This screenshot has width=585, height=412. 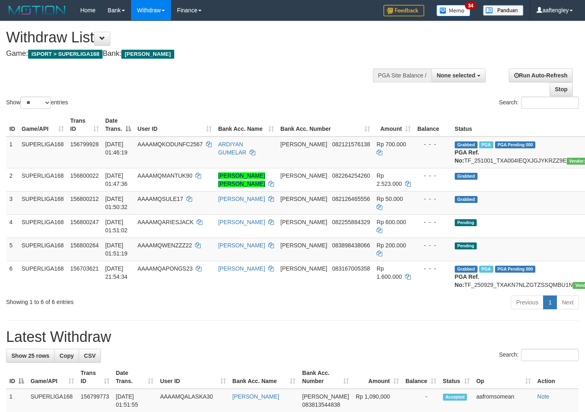 I want to click on span: Rp 600.000, so click(x=392, y=222).